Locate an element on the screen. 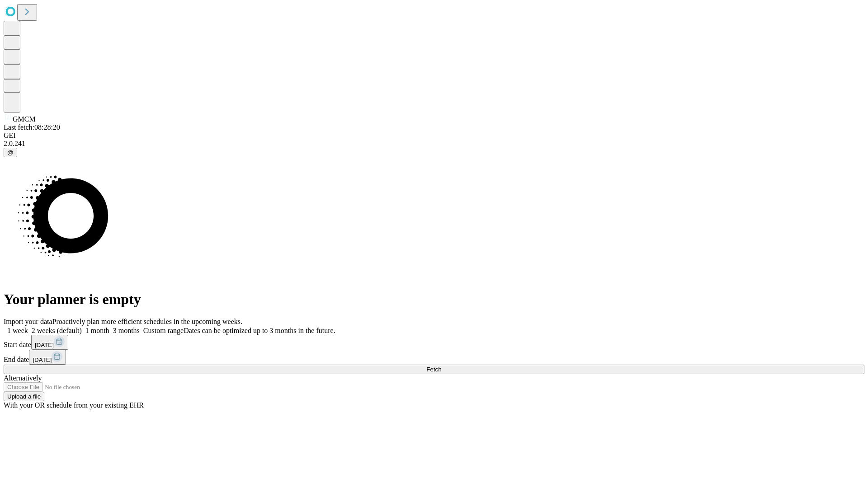  span: Custom range is located at coordinates (163, 330).